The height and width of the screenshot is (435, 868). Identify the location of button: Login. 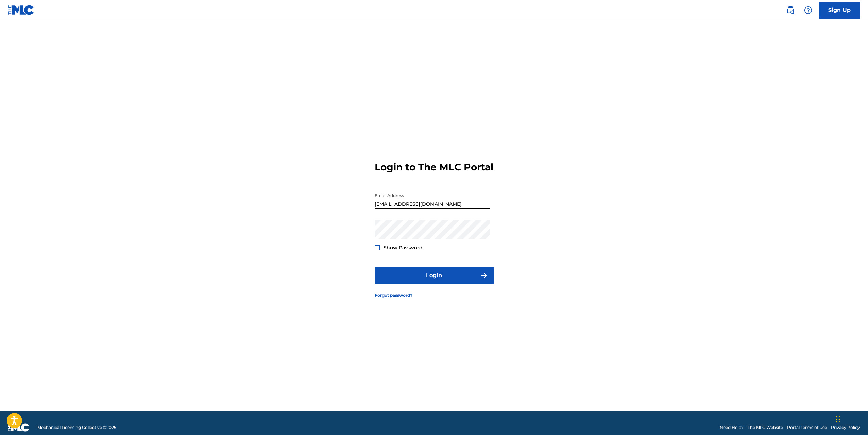
(434, 276).